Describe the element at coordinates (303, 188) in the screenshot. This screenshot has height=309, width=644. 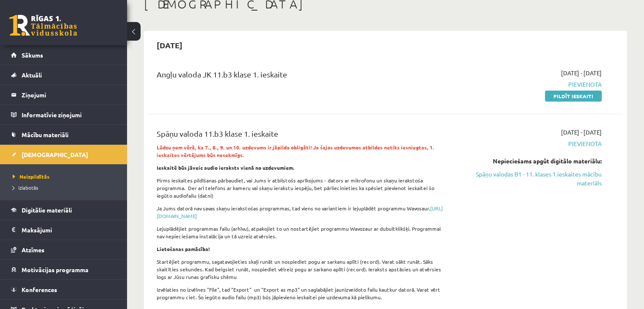
I see `p: Pirms ieskaites pildīšanas pārbaudiet, vai Jums ir atbilstošs aprīkojums - dators ar mikrofonu un...` at that location.